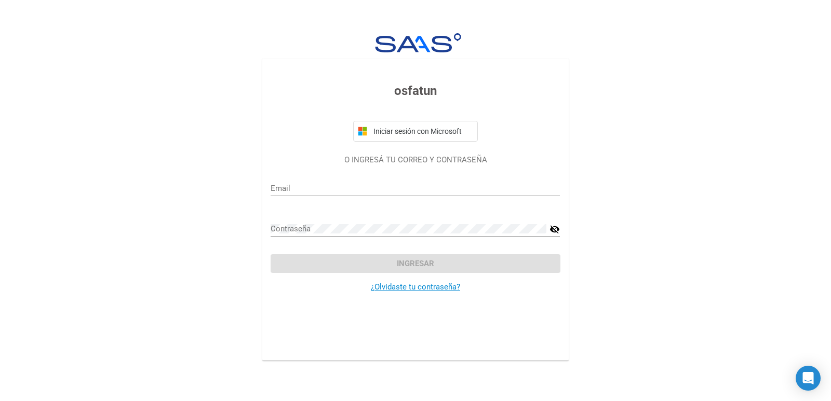 This screenshot has height=401, width=831. Describe the element at coordinates (415, 91) in the screenshot. I see `h3: osfatun` at that location.